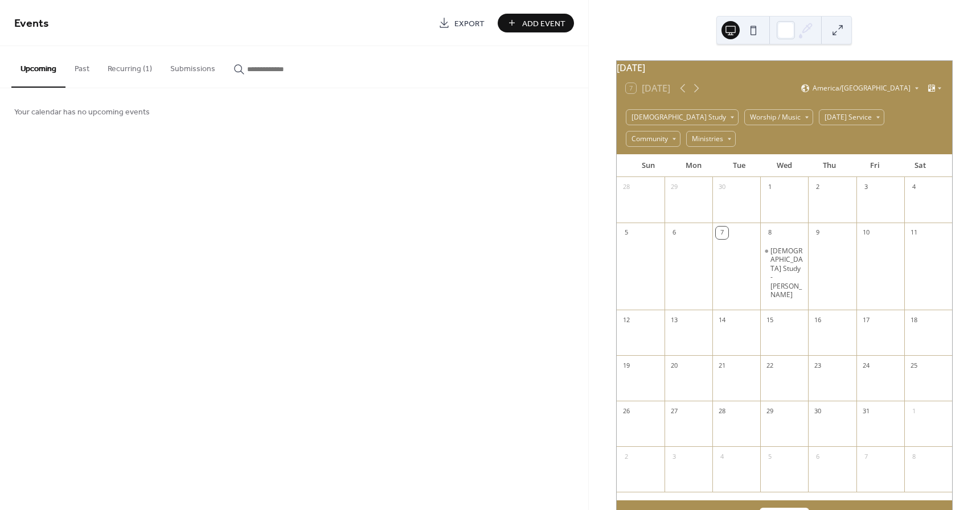 The height and width of the screenshot is (510, 980). Describe the element at coordinates (31, 23) in the screenshot. I see `span: Events` at that location.